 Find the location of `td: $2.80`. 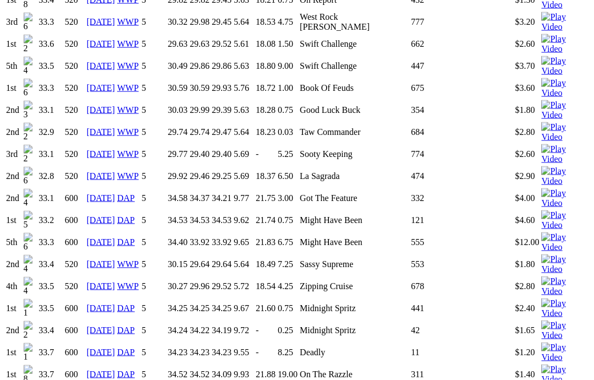

td: $2.80 is located at coordinates (527, 286).